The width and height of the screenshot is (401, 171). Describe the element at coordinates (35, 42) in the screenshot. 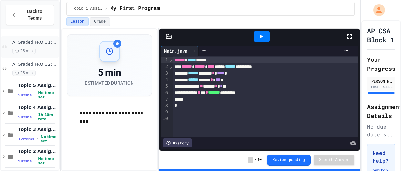

I see `span: AI Graded FRQ #1: AP Calendar` at that location.